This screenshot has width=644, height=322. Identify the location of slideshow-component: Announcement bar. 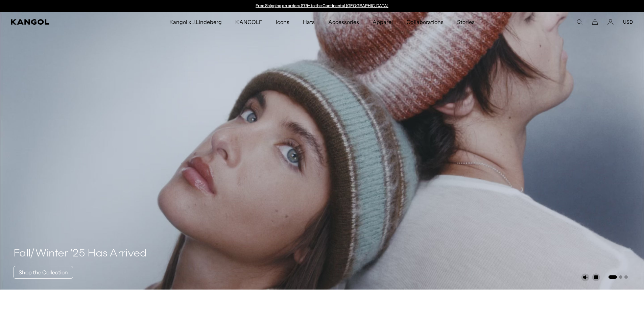
(322, 6).